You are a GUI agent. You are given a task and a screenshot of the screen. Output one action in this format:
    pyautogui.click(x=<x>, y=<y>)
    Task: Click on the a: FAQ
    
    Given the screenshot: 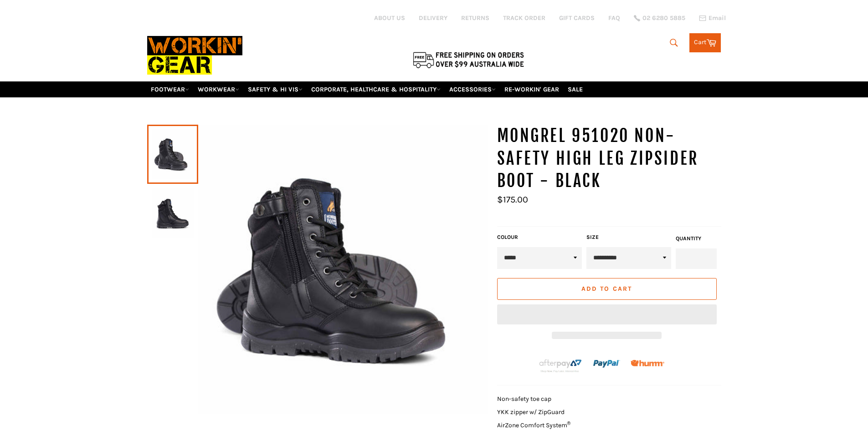 What is the action you would take?
    pyautogui.click(x=614, y=18)
    